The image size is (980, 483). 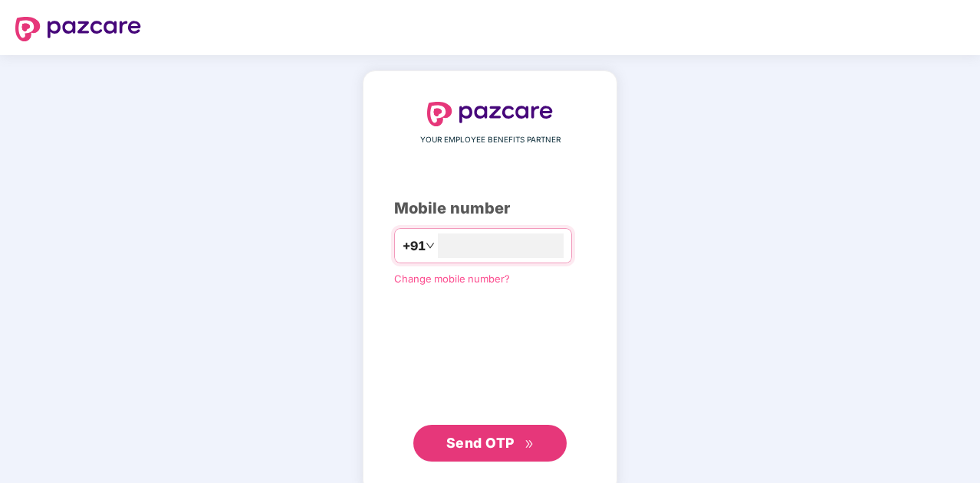 I want to click on span: Send OTP, so click(x=480, y=443).